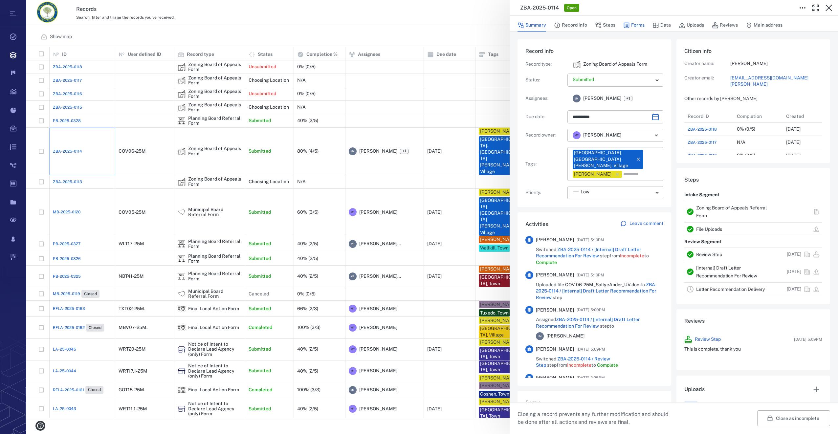 Image resolution: width=838 pixels, height=434 pixels. What do you see at coordinates (691, 404) in the screenshot?
I see `div: DOC` at bounding box center [691, 404].